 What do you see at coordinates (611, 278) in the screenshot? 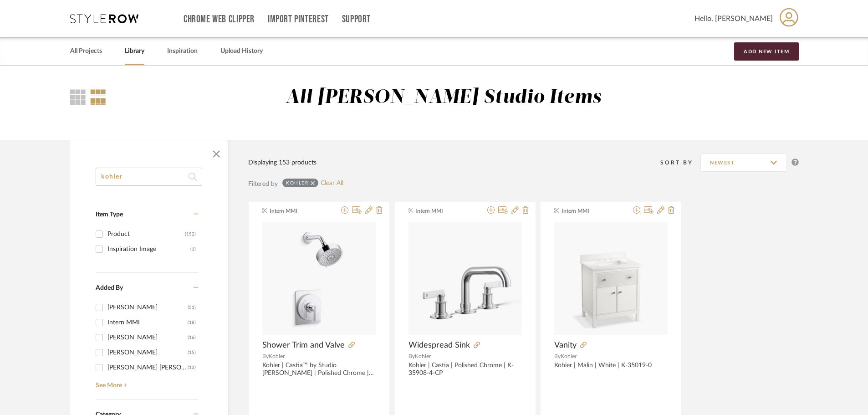
I see `div: 0` at bounding box center [611, 278].